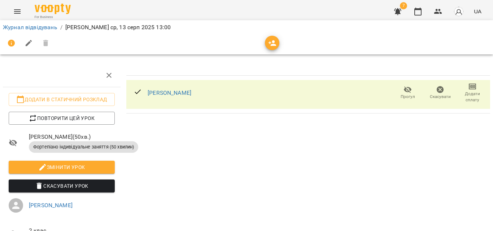 The image size is (493, 231). What do you see at coordinates (53, 17) in the screenshot?
I see `span: For Business` at bounding box center [53, 17].